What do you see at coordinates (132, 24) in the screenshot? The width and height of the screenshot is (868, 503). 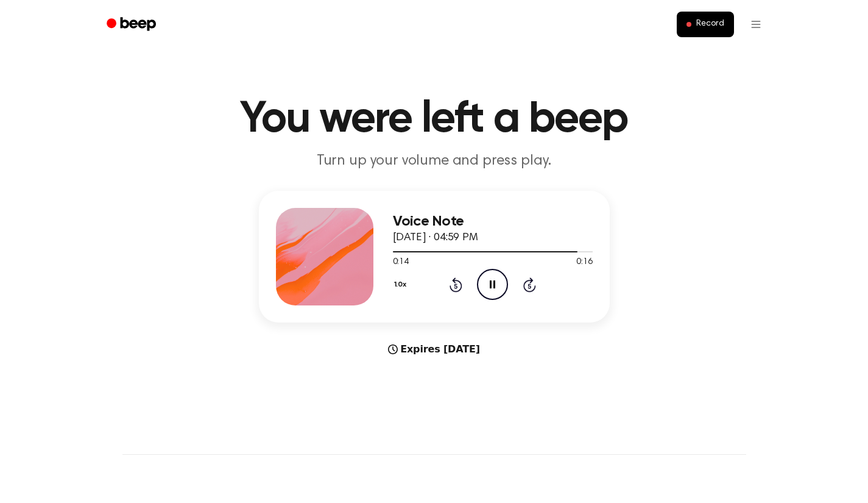 I see `a: Beep` at bounding box center [132, 24].